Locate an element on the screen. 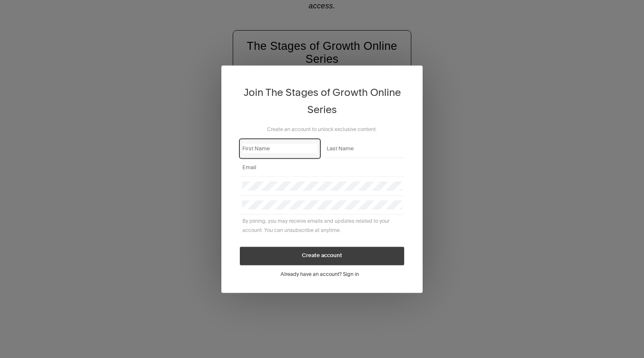 The width and height of the screenshot is (644, 358). input: Re-type Password is located at coordinates (322, 205).